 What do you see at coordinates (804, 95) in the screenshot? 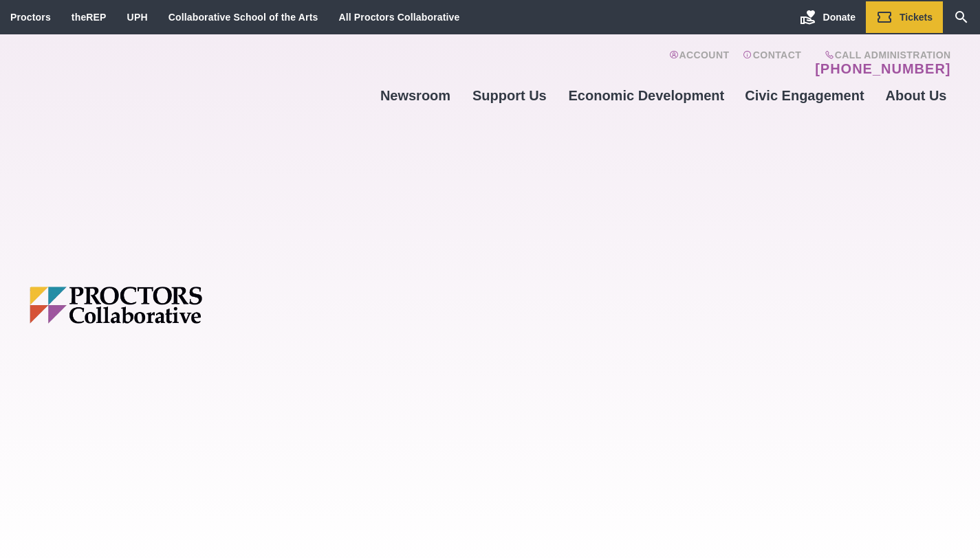
I see `a: Civic Engagement` at bounding box center [804, 95].